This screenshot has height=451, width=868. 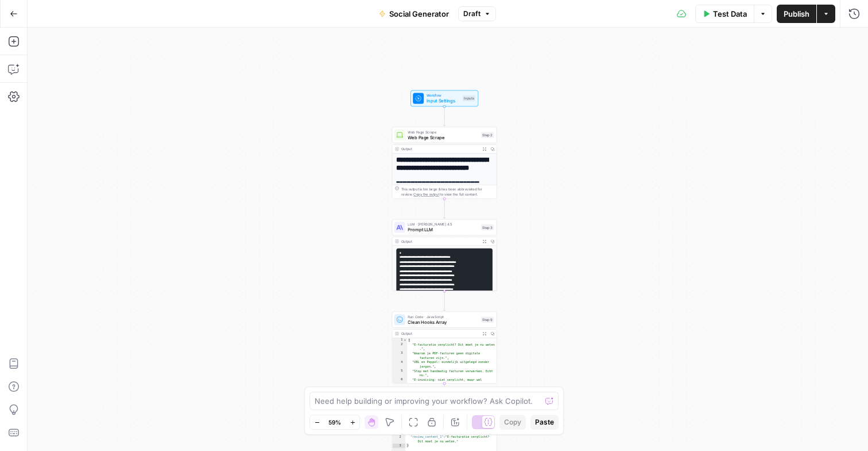 What do you see at coordinates (443, 229) in the screenshot?
I see `span: Prompt LLM` at bounding box center [443, 229].